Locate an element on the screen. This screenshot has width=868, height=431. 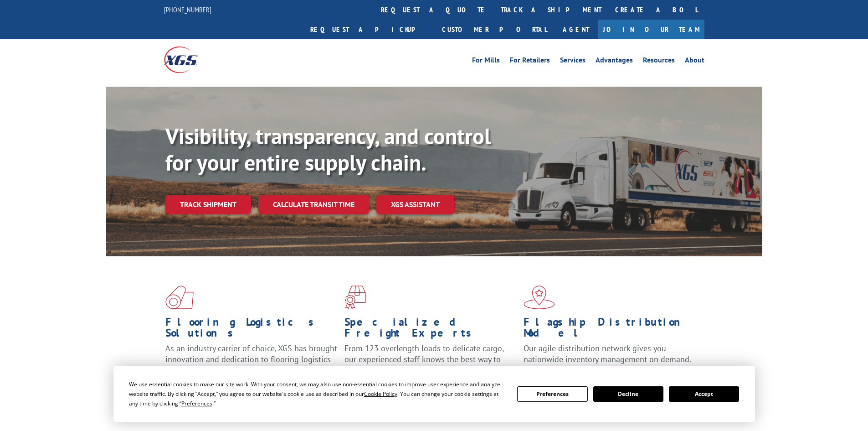
img: xgs-icon-total-supply-chain-intelligence-red is located at coordinates (180, 297).